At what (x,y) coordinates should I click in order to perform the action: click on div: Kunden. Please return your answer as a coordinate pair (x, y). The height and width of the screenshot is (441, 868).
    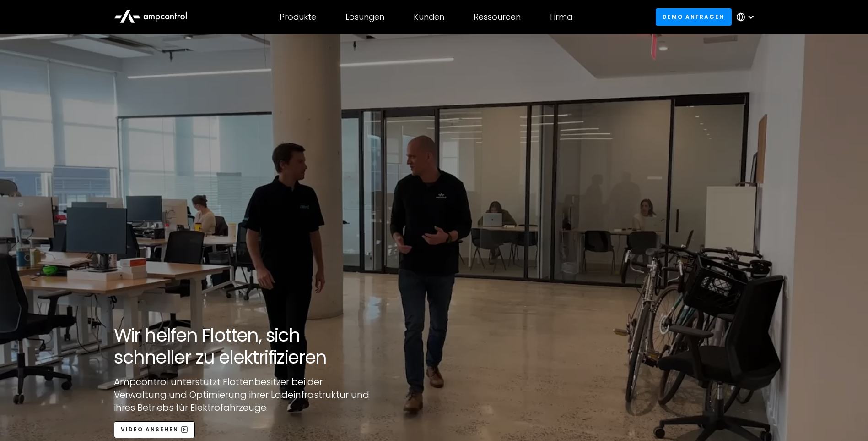
    Looking at the image, I should click on (429, 17).